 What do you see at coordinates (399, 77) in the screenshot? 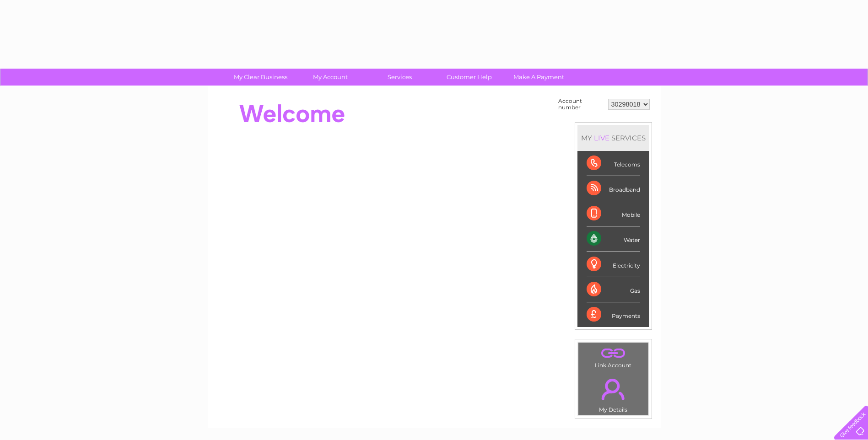
I see `a: Services` at bounding box center [399, 77].